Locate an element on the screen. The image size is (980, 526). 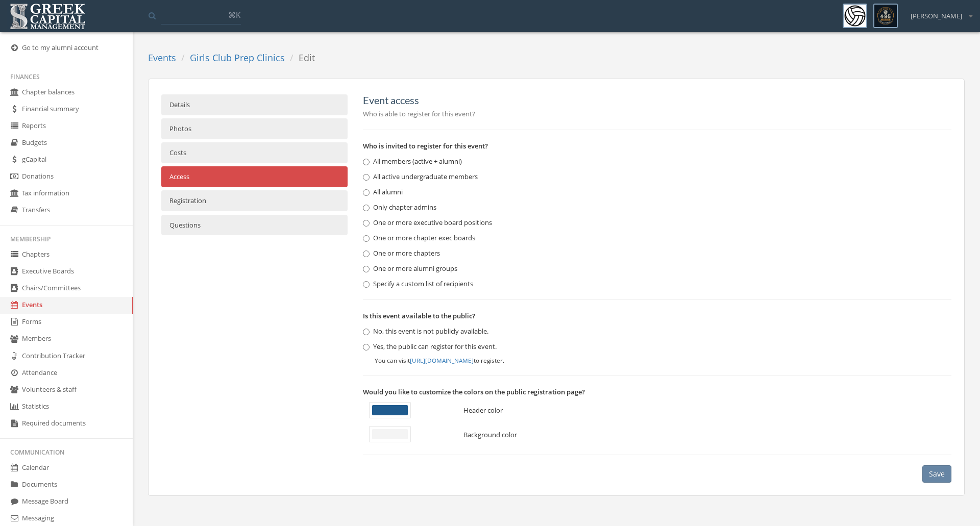
label: All alumni is located at coordinates (383, 192).